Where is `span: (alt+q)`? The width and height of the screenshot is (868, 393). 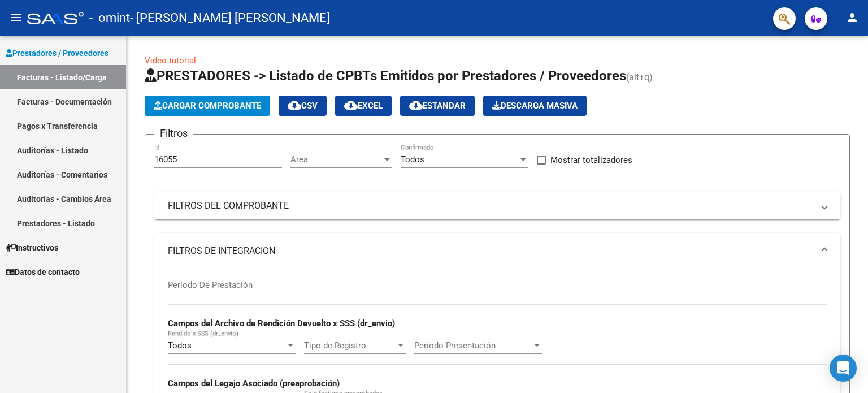
span: (alt+q) is located at coordinates (639, 77).